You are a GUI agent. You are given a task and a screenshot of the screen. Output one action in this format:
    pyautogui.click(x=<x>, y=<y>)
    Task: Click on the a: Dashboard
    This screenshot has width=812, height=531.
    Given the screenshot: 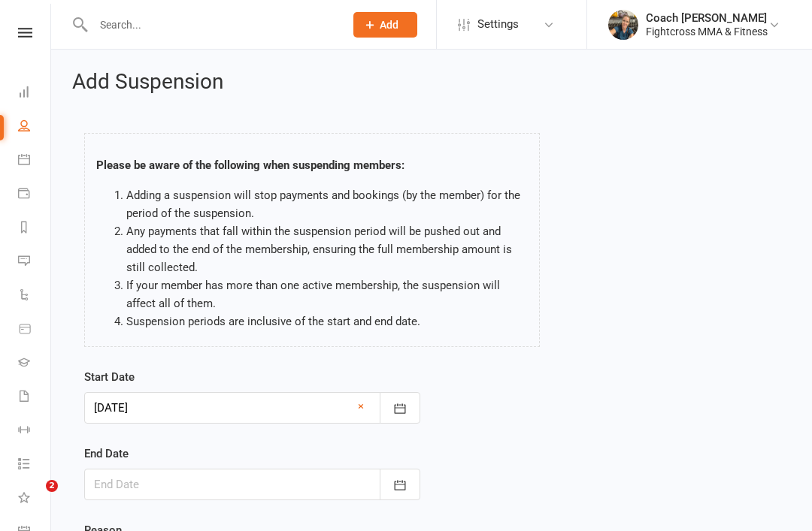 What is the action you would take?
    pyautogui.click(x=35, y=93)
    